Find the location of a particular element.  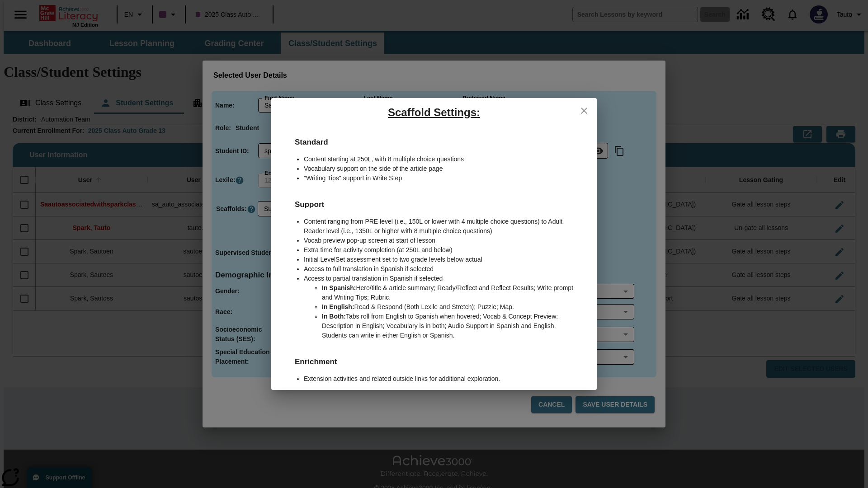

li: Extra time for activity completion (at 250L and below) is located at coordinates (443, 250).